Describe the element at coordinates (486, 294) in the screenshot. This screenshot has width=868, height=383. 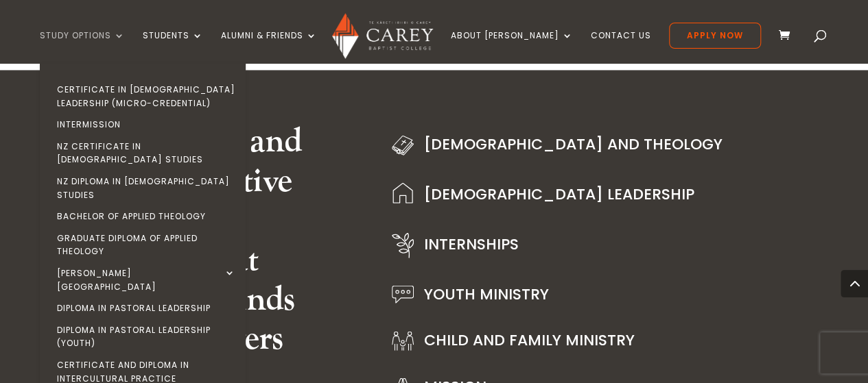
I see `a: Youth Ministry` at that location.